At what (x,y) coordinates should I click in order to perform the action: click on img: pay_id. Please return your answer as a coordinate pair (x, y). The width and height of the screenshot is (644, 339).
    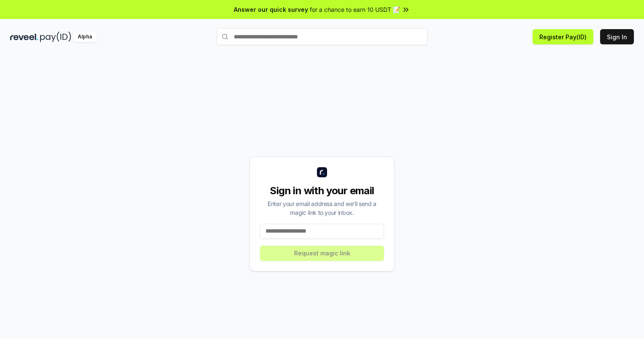
    Looking at the image, I should click on (56, 37).